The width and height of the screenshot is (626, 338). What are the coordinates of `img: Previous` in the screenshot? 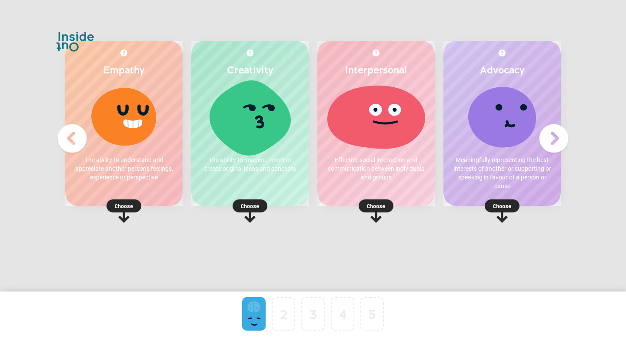 It's located at (72, 139).